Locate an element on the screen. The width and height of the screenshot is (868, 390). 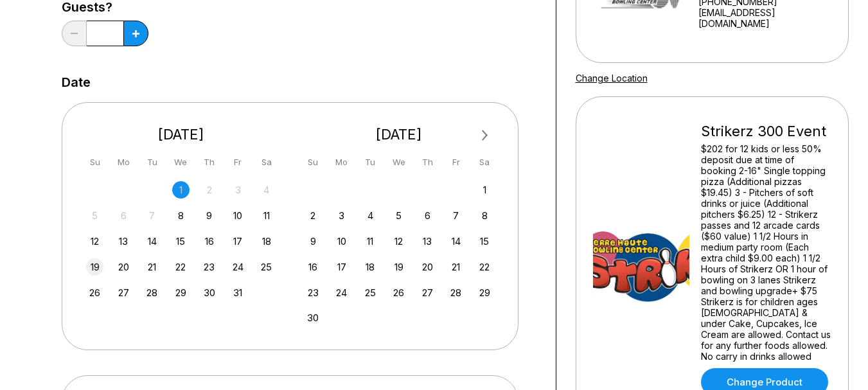
div: Choose Wednesday, November 12th, 2025 is located at coordinates (399, 241).